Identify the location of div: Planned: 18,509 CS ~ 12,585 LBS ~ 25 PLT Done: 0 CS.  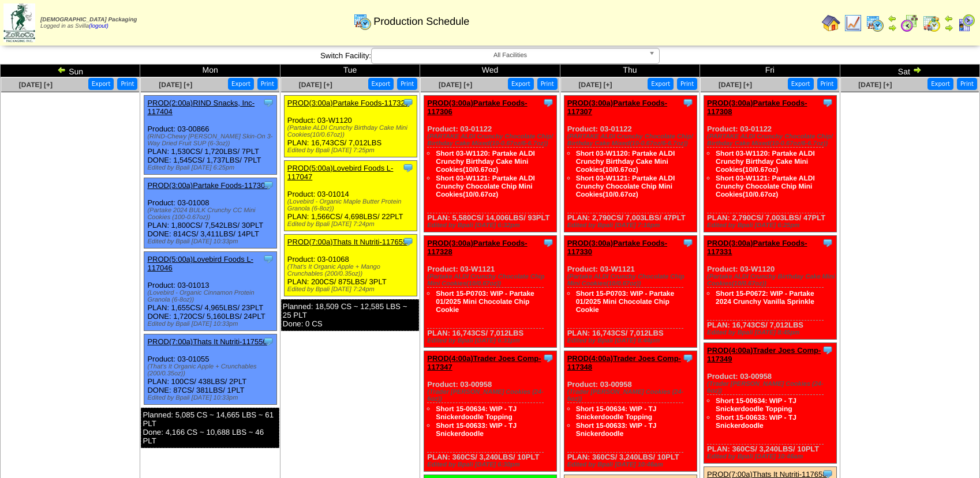
(349, 315).